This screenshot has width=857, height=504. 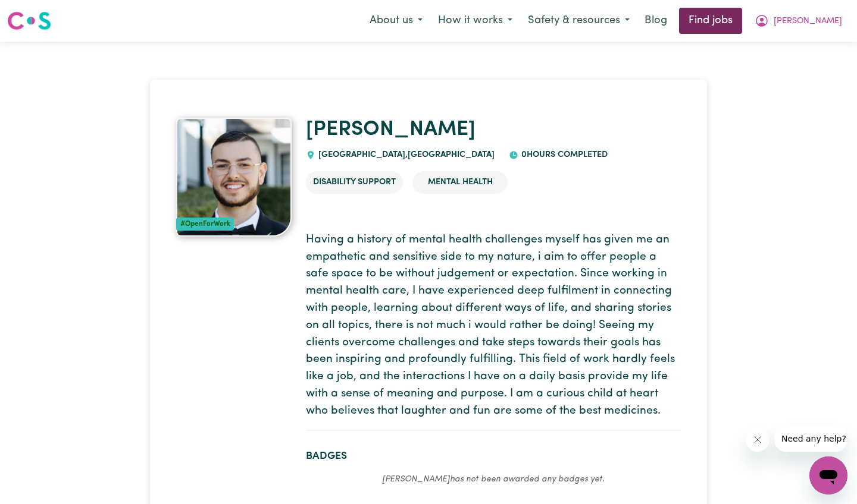 What do you see at coordinates (354, 182) in the screenshot?
I see `li: Disability Support` at bounding box center [354, 182].